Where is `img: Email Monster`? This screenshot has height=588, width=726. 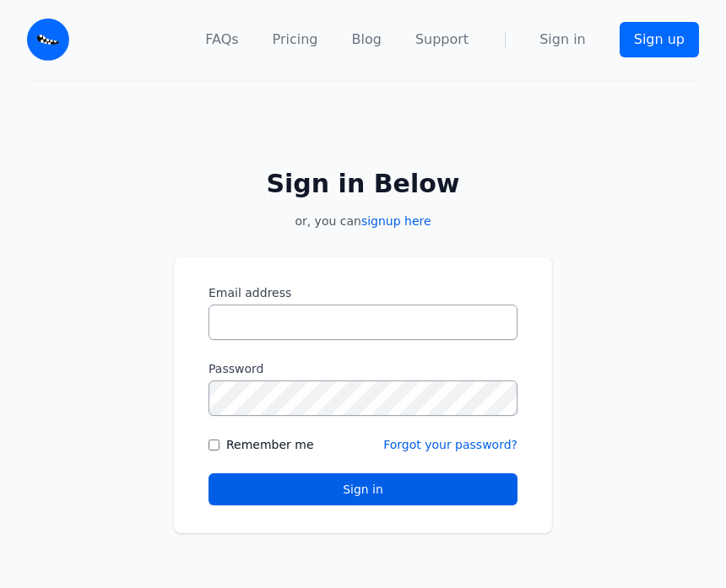
img: Email Monster is located at coordinates (48, 40).